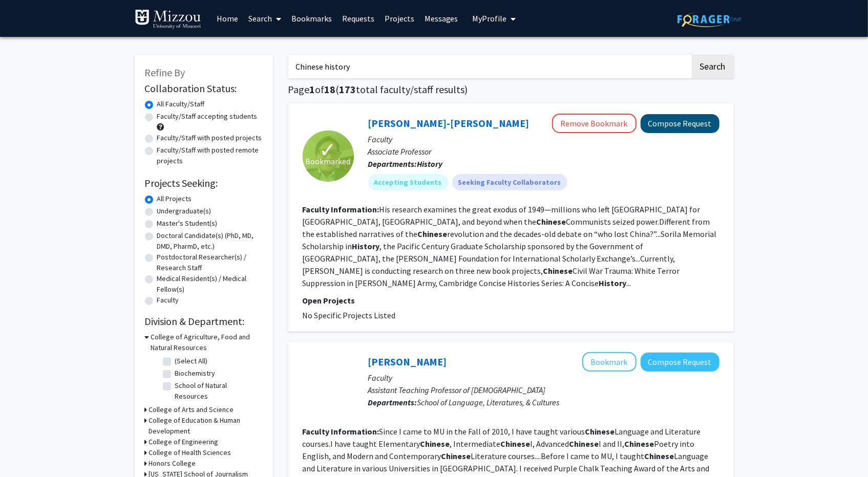 The image size is (868, 477). I want to click on span: 18, so click(331, 89).